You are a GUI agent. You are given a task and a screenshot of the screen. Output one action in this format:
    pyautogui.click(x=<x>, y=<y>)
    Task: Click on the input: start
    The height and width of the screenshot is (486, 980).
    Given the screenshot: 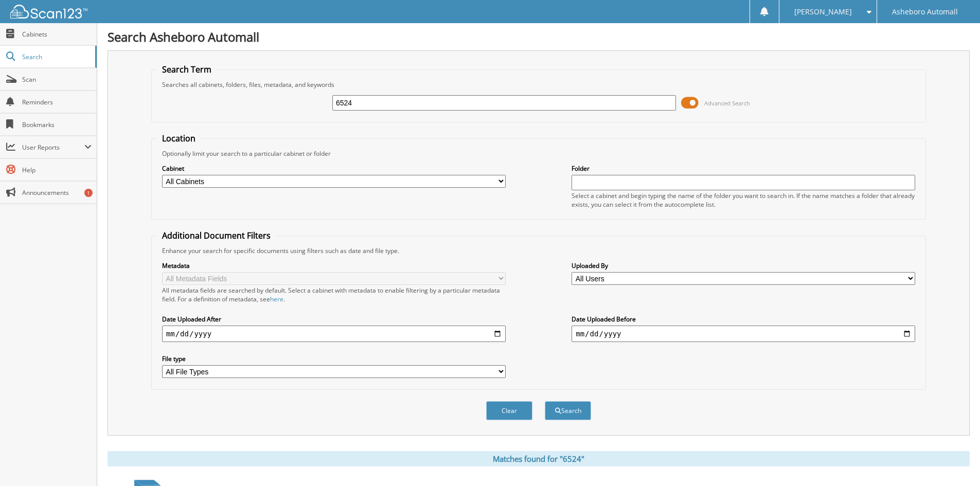 What is the action you would take?
    pyautogui.click(x=334, y=334)
    